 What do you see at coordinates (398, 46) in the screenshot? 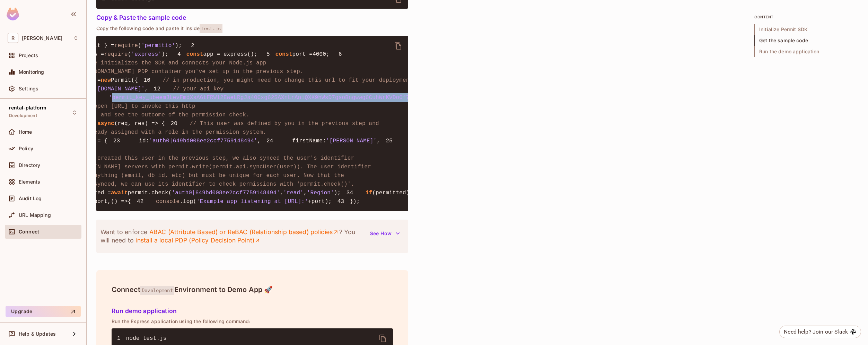
I see `button: delete` at bounding box center [398, 46].